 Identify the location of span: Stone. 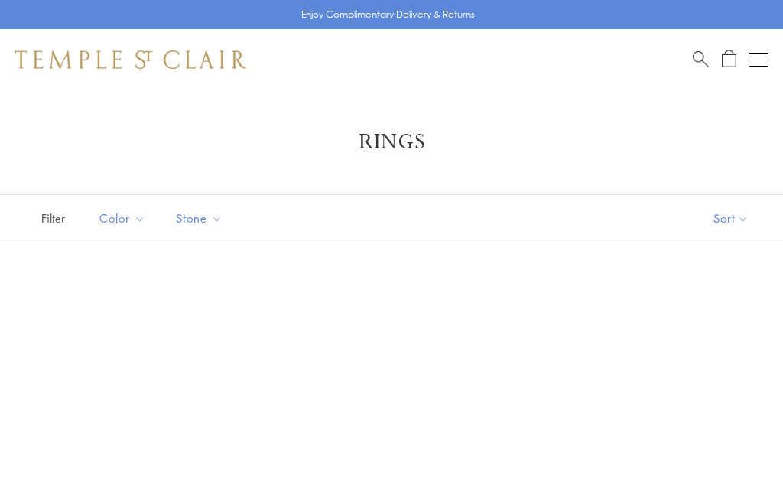
(201, 218).